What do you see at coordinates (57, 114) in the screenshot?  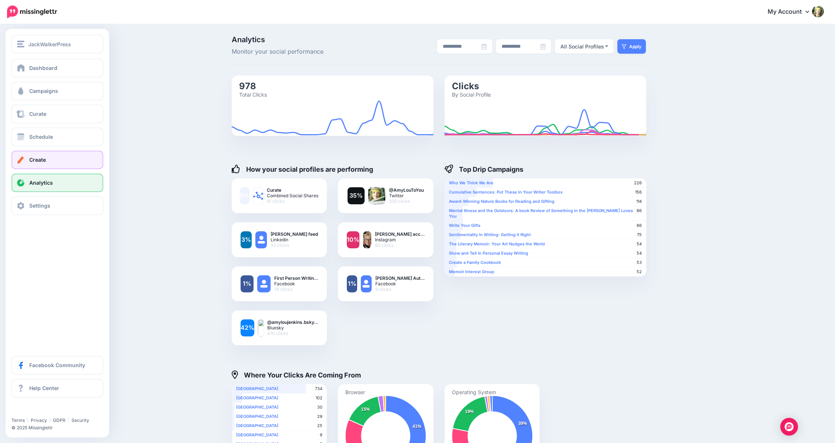 I see `a: Curate` at bounding box center [57, 114].